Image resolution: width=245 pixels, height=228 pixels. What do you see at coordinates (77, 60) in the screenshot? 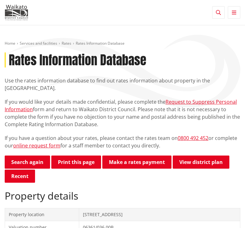
I see `h1: Rates Information Database` at bounding box center [77, 60].